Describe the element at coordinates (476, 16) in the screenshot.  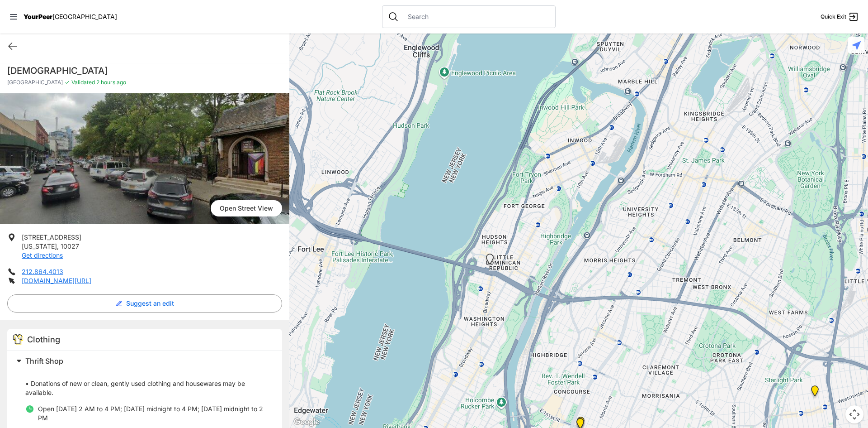
I see `input: Search` at that location.